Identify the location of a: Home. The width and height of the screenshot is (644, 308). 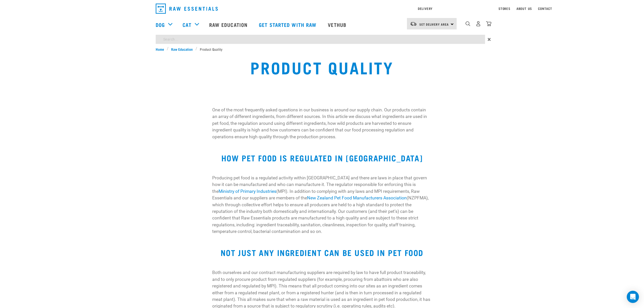
(162, 49).